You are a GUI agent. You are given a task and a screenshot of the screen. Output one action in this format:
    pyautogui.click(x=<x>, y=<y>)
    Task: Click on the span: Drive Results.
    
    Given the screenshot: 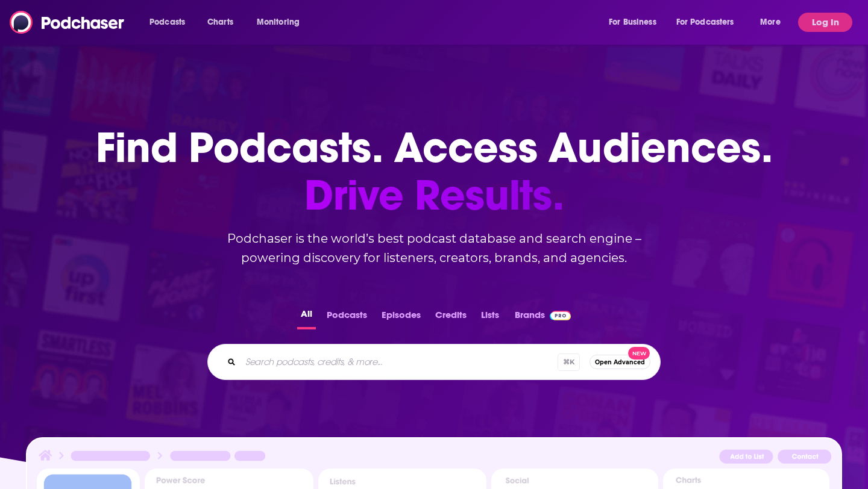 What is the action you would take?
    pyautogui.click(x=434, y=195)
    